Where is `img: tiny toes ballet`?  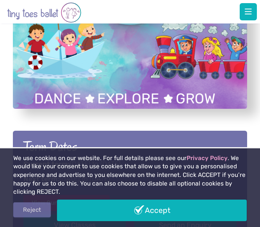
img: tiny toes ballet is located at coordinates (44, 13).